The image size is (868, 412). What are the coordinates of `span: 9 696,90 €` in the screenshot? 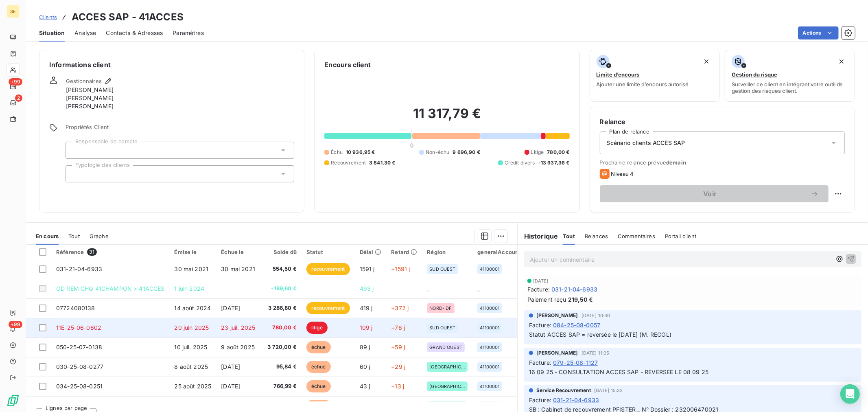 It's located at (466, 152).